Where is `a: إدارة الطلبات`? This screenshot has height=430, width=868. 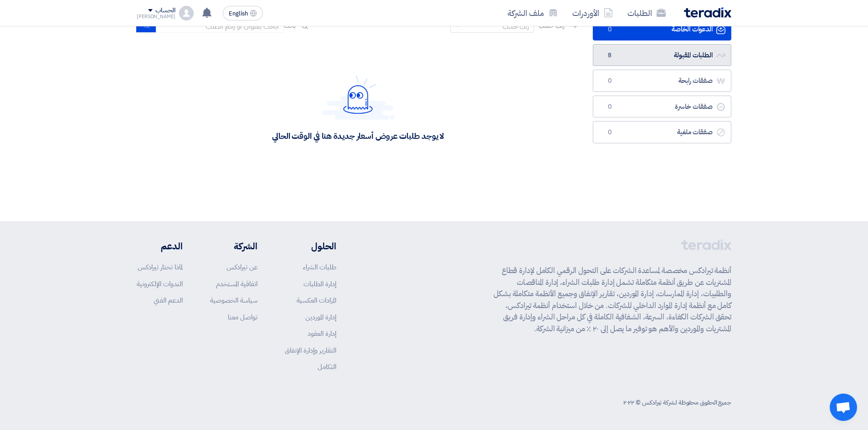
a: إدارة الطلبات is located at coordinates (320, 284).